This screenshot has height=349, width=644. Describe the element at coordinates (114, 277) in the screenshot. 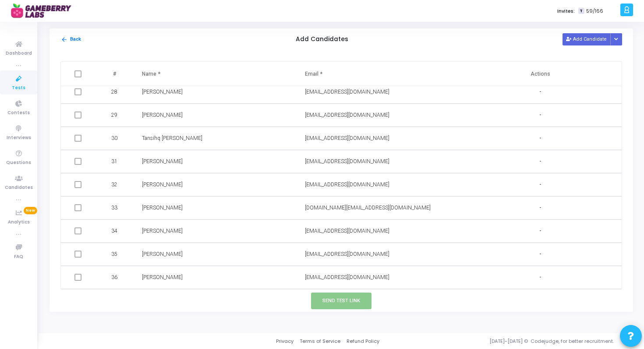

I see `span: 36` at that location.